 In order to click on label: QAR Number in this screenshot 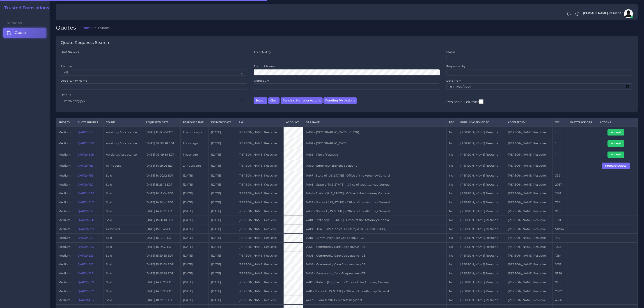, I will do `click(70, 52)`.